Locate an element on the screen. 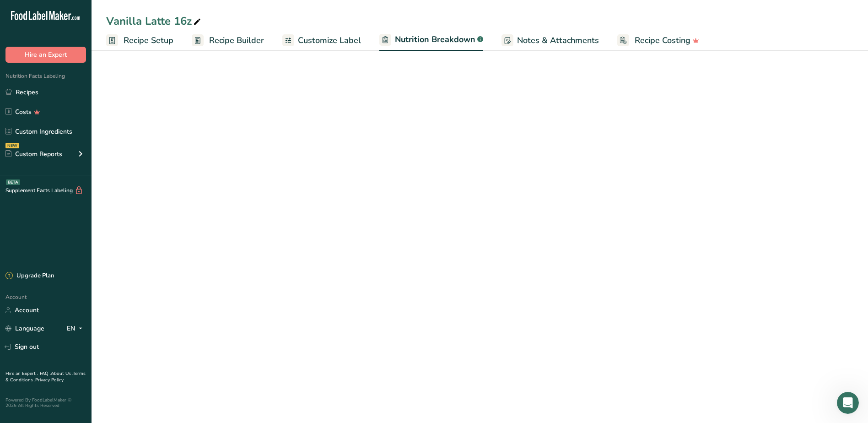 This screenshot has width=868, height=423. a: Privacy Policy is located at coordinates (49, 380).